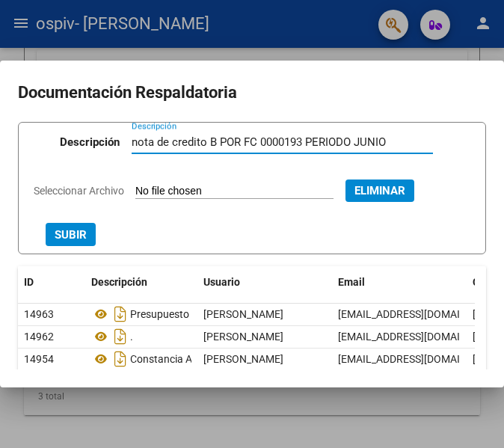 The width and height of the screenshot is (504, 448). I want to click on span: Usuario, so click(221, 282).